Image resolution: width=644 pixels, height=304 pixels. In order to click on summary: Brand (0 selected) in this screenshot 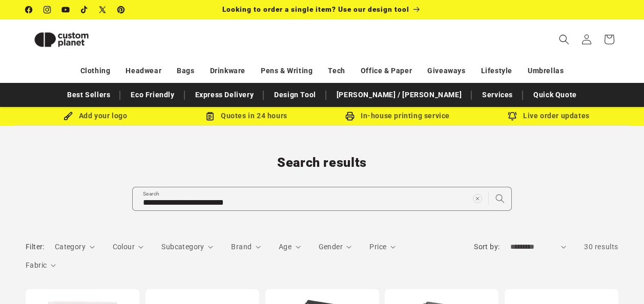, I will do `click(246, 247)`.